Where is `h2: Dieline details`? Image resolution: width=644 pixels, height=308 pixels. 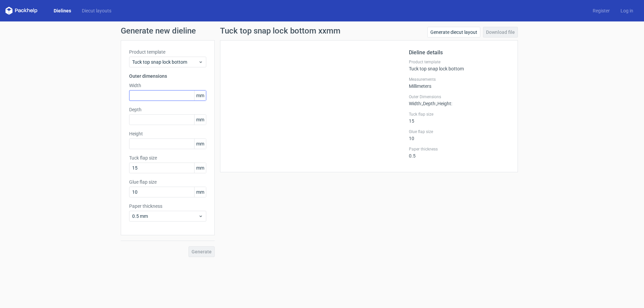 h2: Dieline details is located at coordinates (459, 53).